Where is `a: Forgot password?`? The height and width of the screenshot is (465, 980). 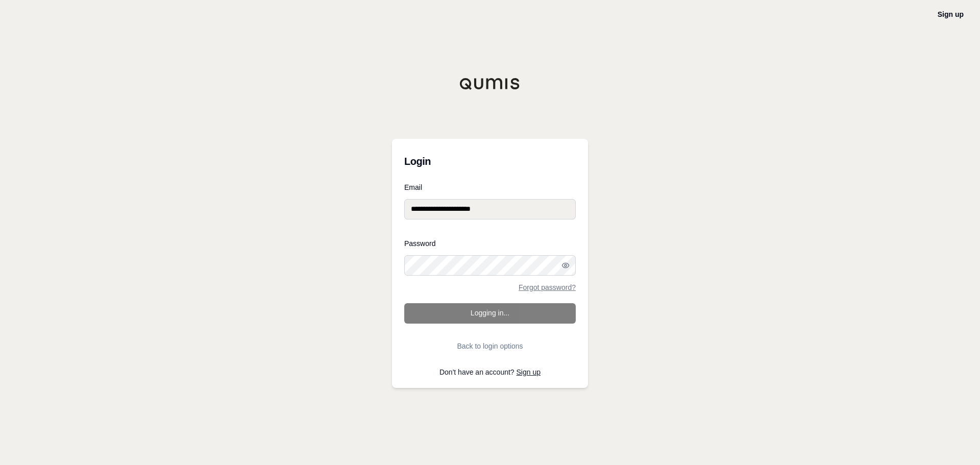 a: Forgot password? is located at coordinates (547, 288).